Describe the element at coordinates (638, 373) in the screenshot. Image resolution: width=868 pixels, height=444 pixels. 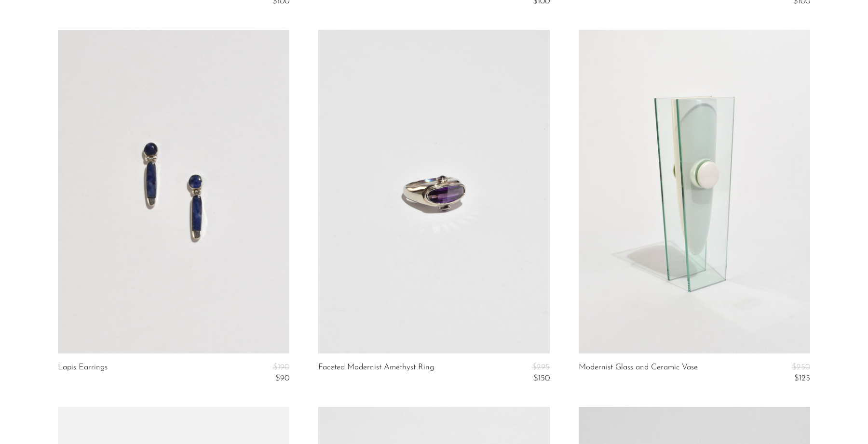
I see `a: Modernist Glass and Ceramic Vase` at that location.